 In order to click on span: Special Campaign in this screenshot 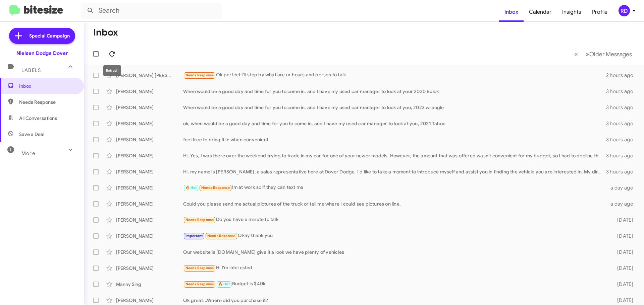, I will do `click(49, 36)`.